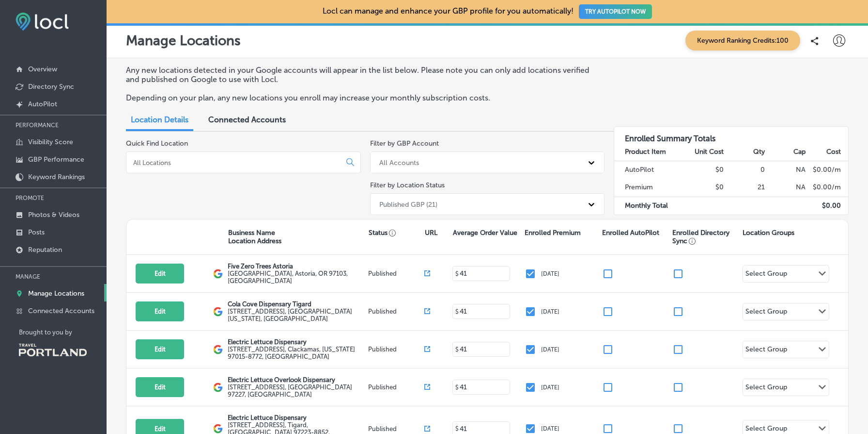 Image resolution: width=868 pixels, height=434 pixels. Describe the element at coordinates (50, 142) in the screenshot. I see `p: Visibility Score` at that location.